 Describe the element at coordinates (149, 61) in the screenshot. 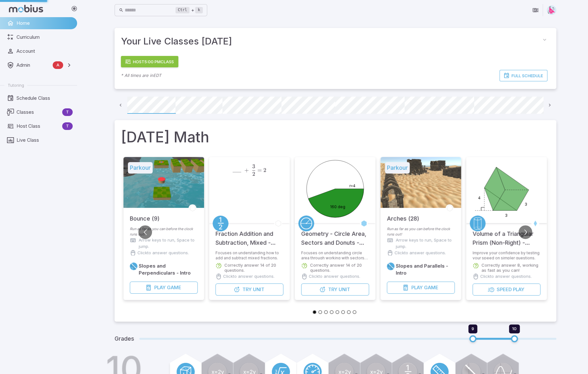

I see `a: Host5:00 PMClass` at that location.